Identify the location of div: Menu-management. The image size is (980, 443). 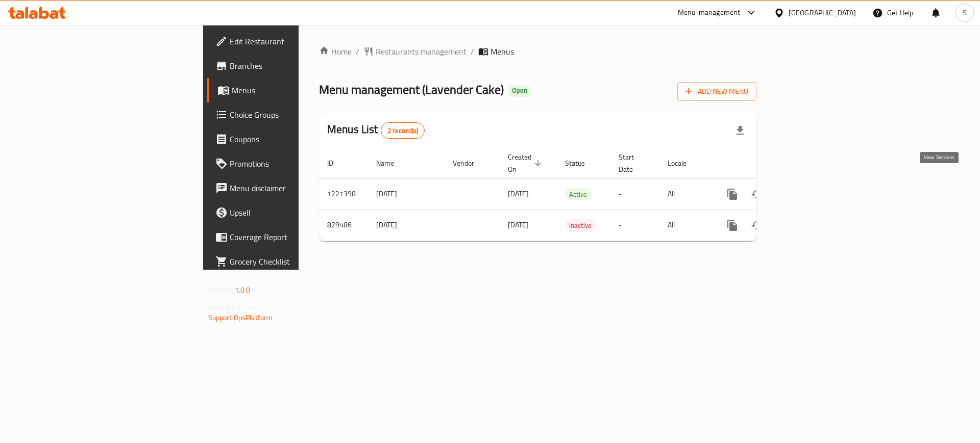
(709, 13).